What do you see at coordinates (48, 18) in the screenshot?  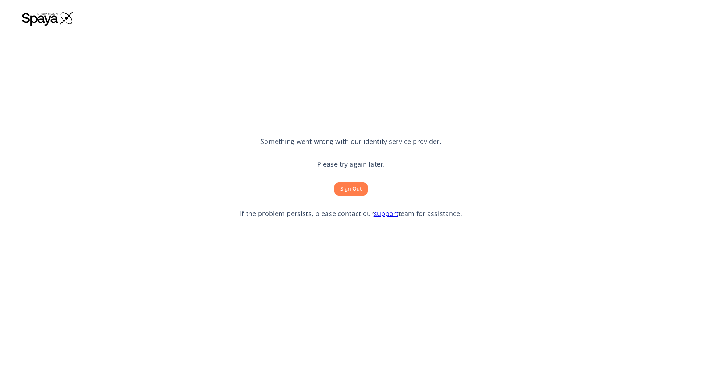 I see `img: Spaya logo` at bounding box center [48, 18].